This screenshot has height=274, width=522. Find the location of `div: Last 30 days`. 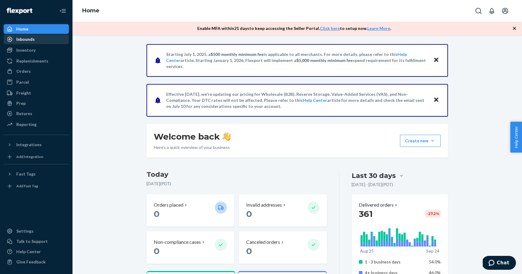

div: Last 30 days is located at coordinates (373, 175).